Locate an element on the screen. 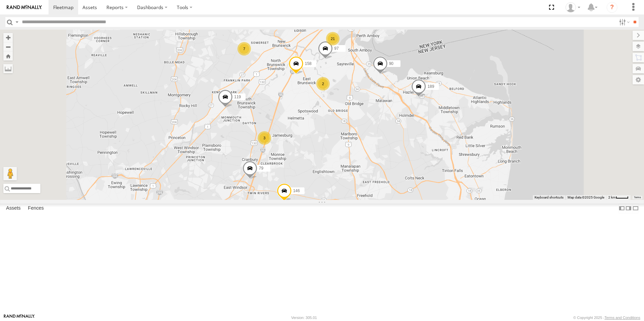  div: Matt Square is located at coordinates (573, 8).